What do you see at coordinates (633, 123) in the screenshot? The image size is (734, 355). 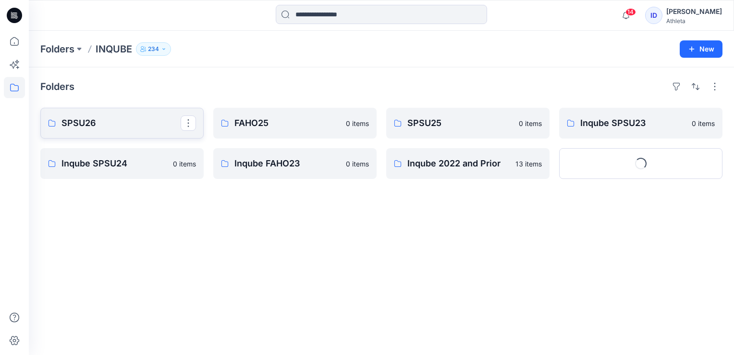 I see `p: Inqube SPSU23` at bounding box center [633, 123].